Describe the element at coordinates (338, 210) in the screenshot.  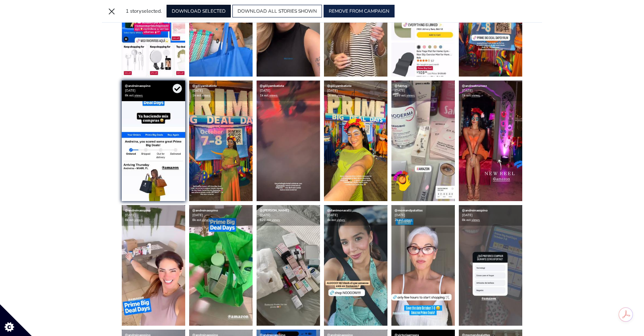
I see `a: @danimonacelli` at that location.